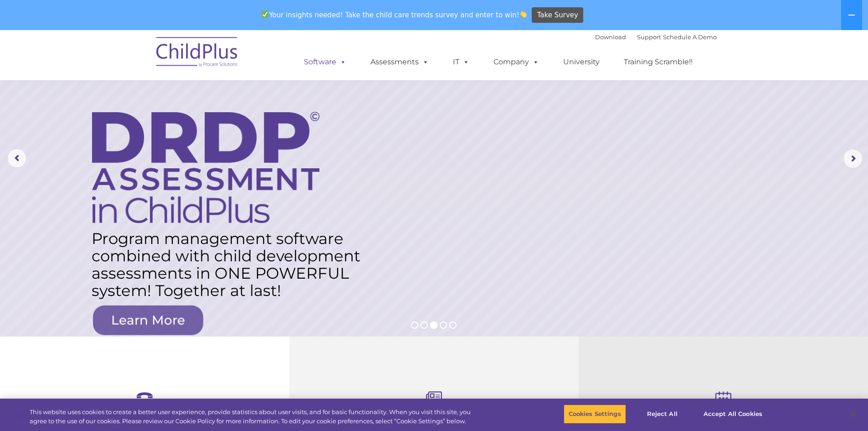 The width and height of the screenshot is (868, 431). Describe the element at coordinates (230, 264) in the screenshot. I see `rs-layer: Program management software combined with child development assessments in ONE POWERFUL system! T...` at that location.